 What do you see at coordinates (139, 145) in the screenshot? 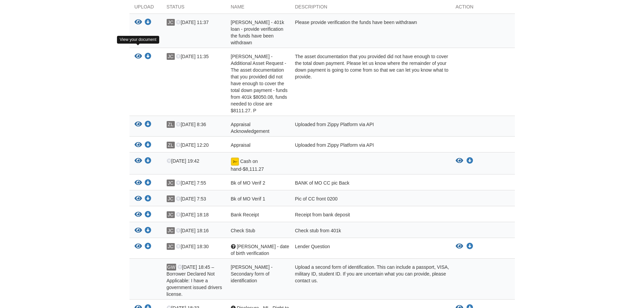
I see `button: View Appraisal` at bounding box center [139, 145].